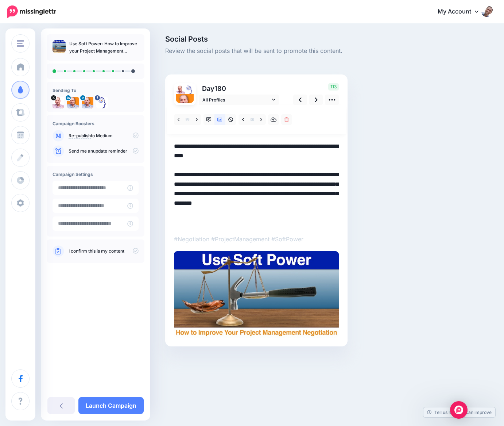 This screenshot has width=504, height=426. I want to click on p: to Medium, so click(103, 136).